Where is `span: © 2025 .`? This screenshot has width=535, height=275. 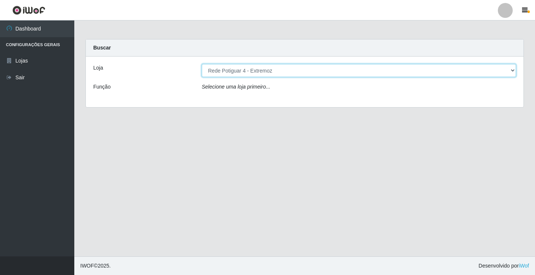
span: © 2025 . is located at coordinates (96, 265).